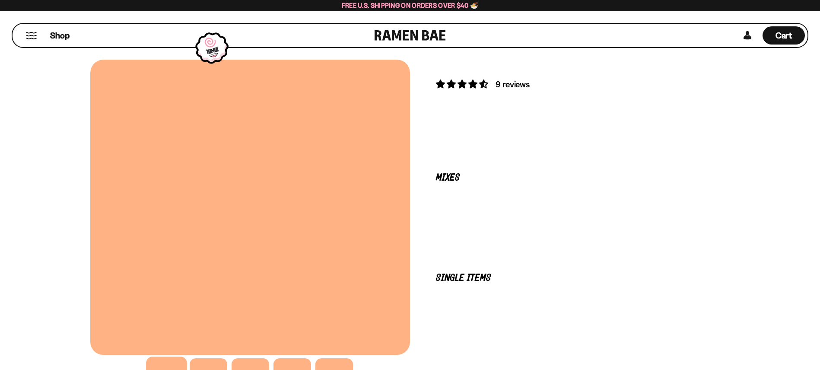 This screenshot has width=820, height=370. Describe the element at coordinates (60, 35) in the screenshot. I see `span: Shop` at that location.